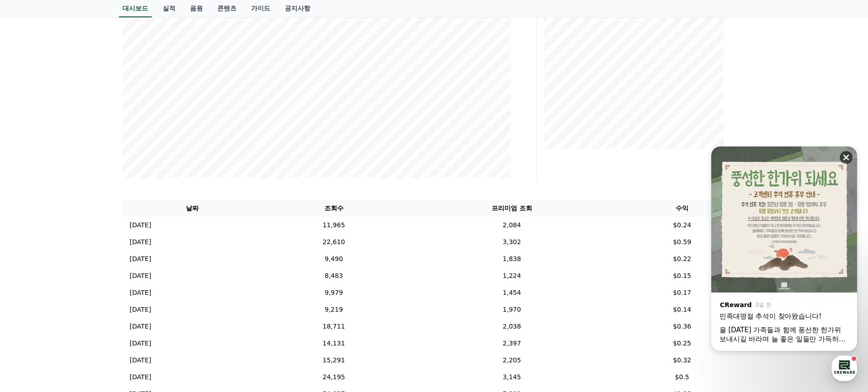  Describe the element at coordinates (334, 377) in the screenshot. I see `td: 24,195` at that location.